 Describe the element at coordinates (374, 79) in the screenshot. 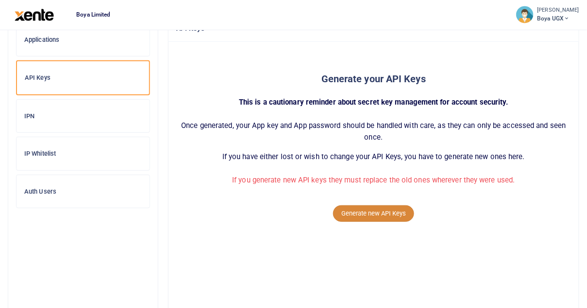

I see `h5: Generate your API Keys` at that location.